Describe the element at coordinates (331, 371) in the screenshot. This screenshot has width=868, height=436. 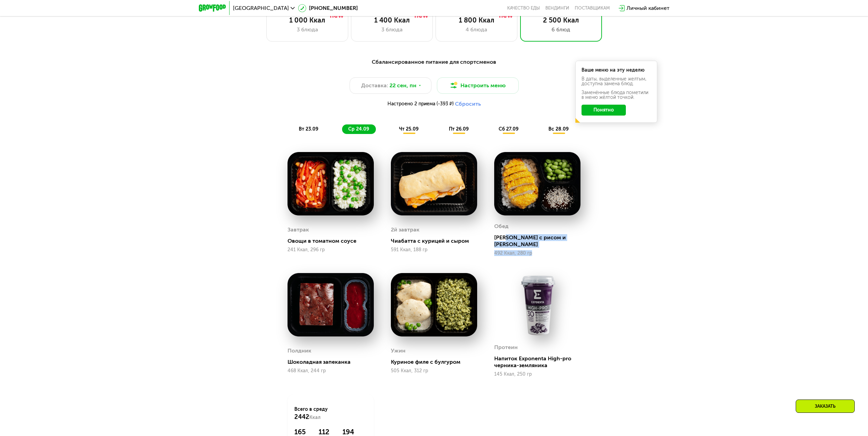
I see `div: 468 Ккал, 244 гр` at that location.